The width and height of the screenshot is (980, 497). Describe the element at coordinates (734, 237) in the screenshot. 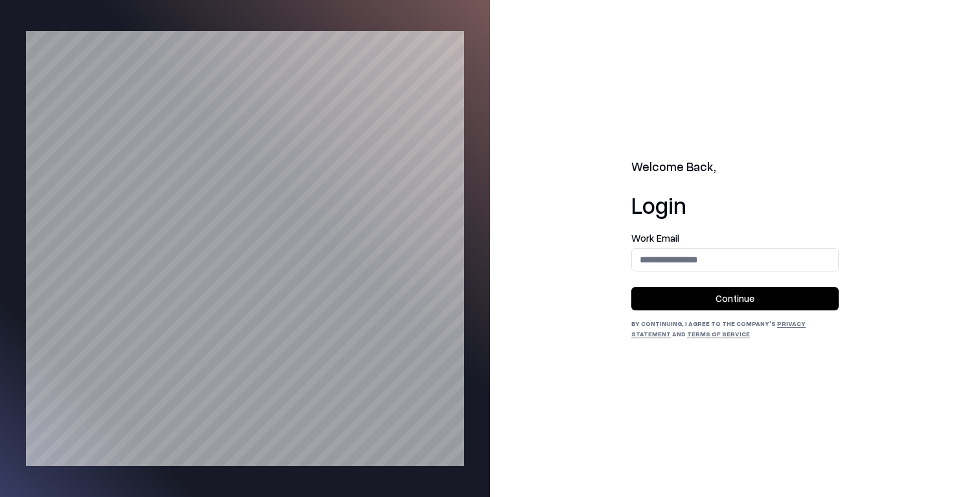

I see `label: Work Email` at that location.